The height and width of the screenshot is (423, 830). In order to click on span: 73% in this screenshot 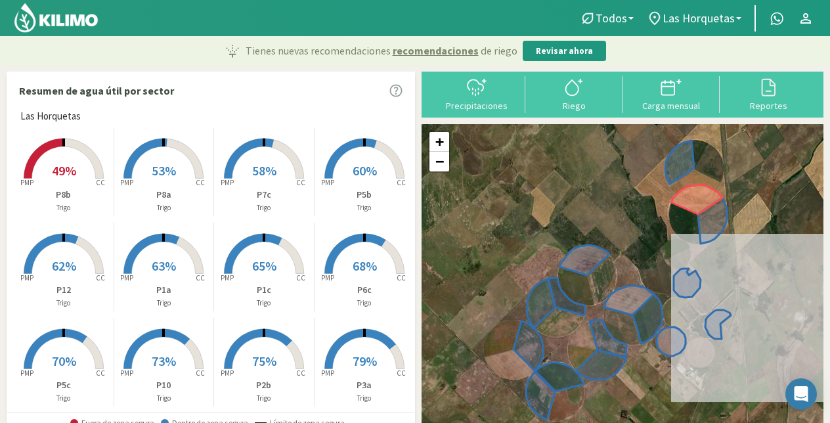, I will do `click(164, 361)`.